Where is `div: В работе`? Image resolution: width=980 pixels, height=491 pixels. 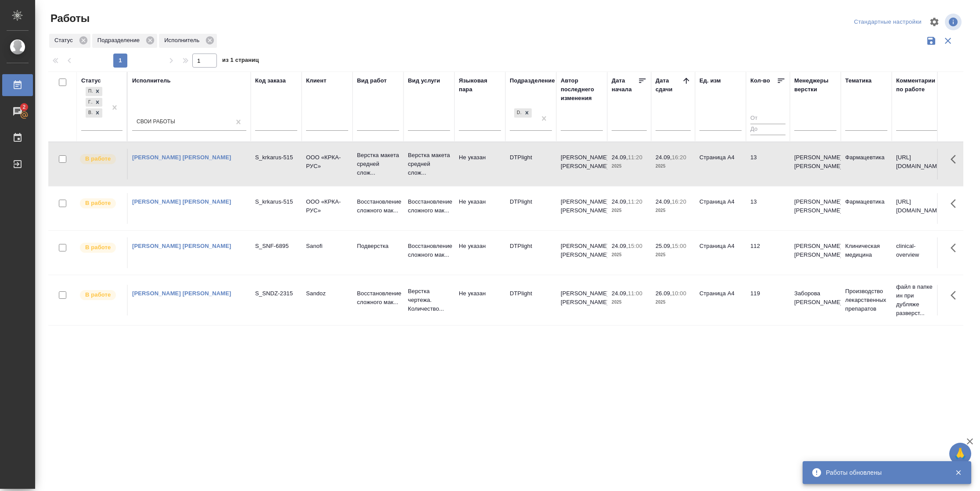 div: В работе is located at coordinates (89, 113).